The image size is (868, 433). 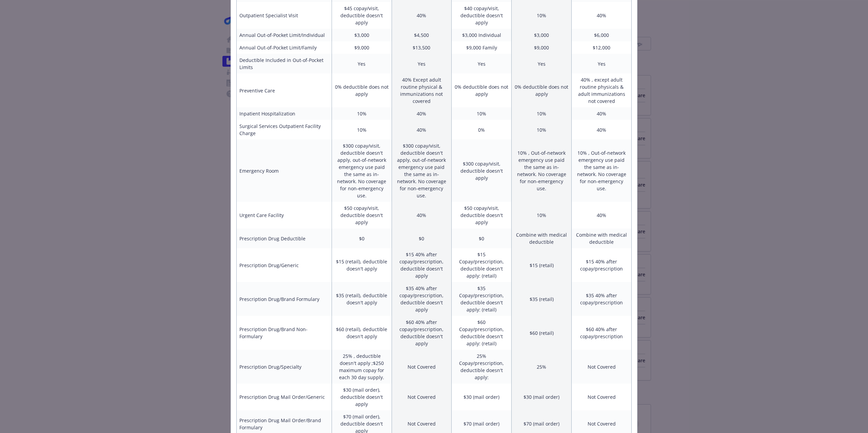 What do you see at coordinates (481, 130) in the screenshot?
I see `td: 0%` at bounding box center [481, 130].